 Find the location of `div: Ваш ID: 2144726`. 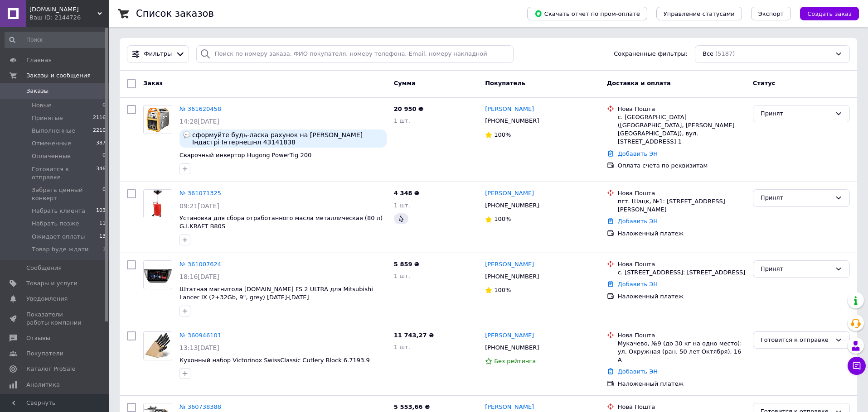

div: Ваш ID: 2144726 is located at coordinates (69, 18).